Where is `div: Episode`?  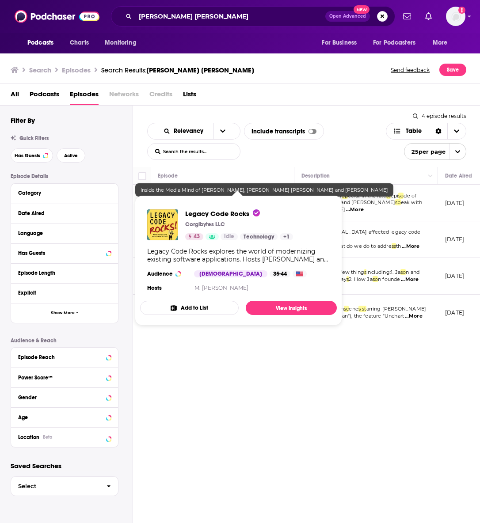
div: Episode is located at coordinates (168, 176).